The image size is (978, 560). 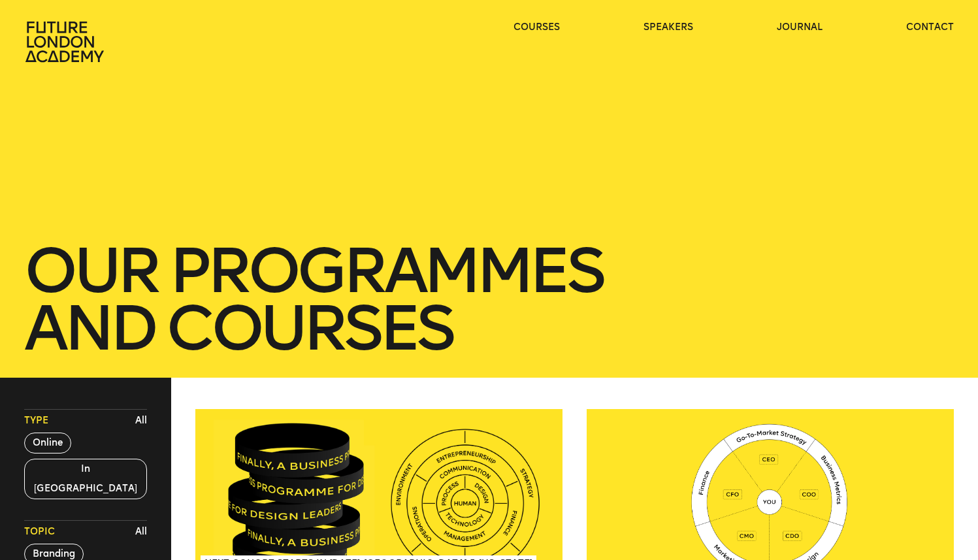 I want to click on a: journal, so click(x=800, y=28).